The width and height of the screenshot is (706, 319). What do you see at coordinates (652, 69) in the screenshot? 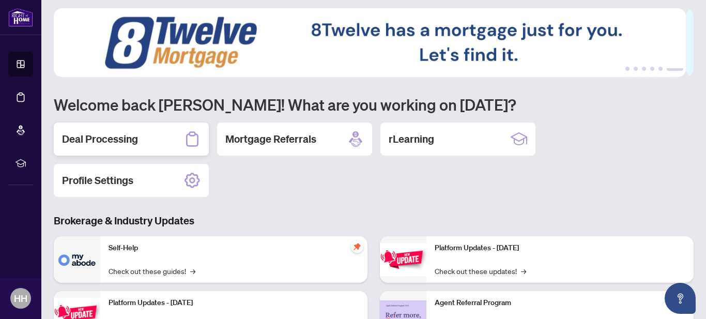
I see `button: 4` at bounding box center [652, 69].